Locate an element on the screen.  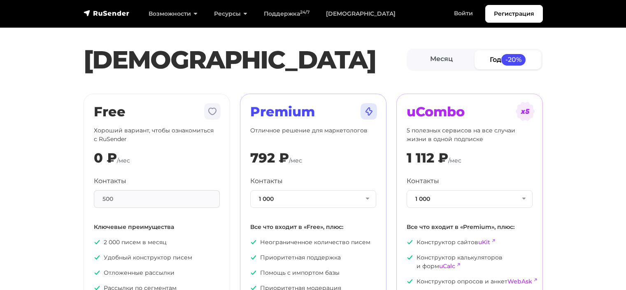
p: Конструктор опросов и анкет is located at coordinates (470, 281).